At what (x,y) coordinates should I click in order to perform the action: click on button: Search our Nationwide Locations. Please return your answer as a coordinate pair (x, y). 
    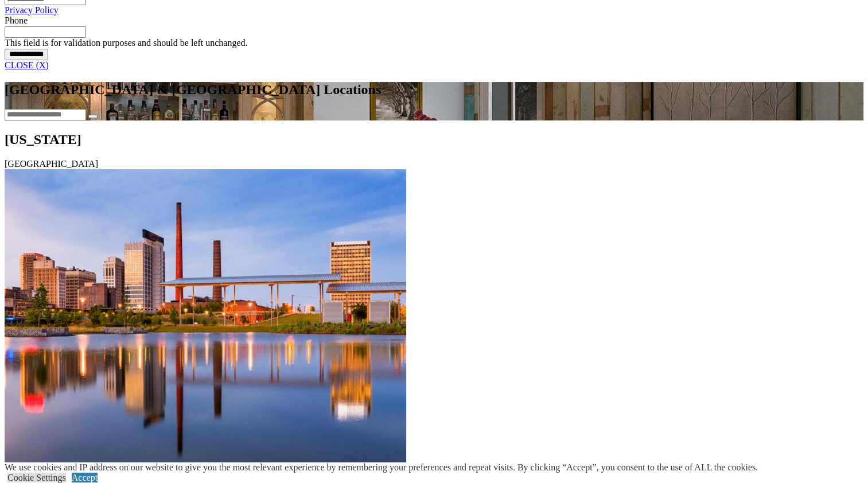
    Looking at the image, I should click on (93, 116).